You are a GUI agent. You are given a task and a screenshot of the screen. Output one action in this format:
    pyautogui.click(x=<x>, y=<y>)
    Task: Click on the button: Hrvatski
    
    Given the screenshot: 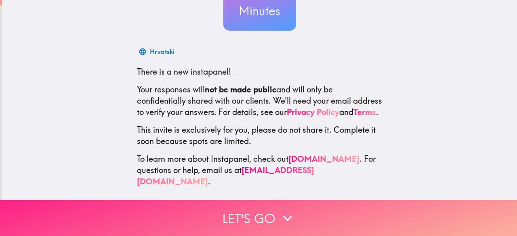 What is the action you would take?
    pyautogui.click(x=157, y=52)
    